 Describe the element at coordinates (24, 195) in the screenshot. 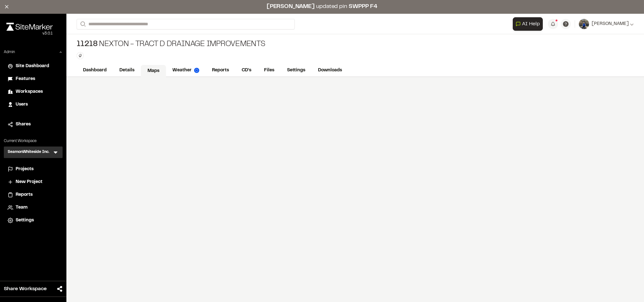

I see `span: Reports` at that location.